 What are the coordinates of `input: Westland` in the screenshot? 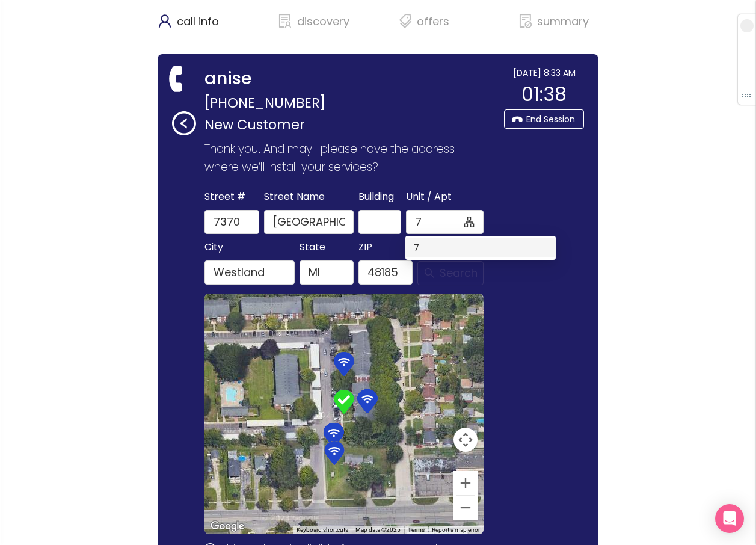 It's located at (249, 272).